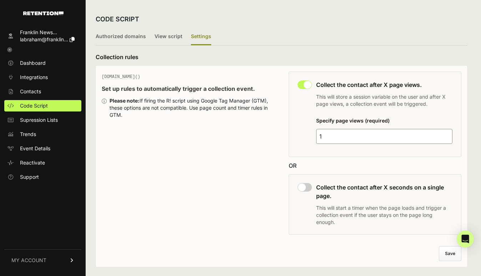  I want to click on label: Authorized domains, so click(121, 37).